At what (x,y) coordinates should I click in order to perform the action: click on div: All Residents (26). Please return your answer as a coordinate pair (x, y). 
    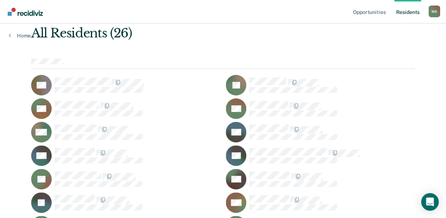
    Looking at the image, I should click on (185, 33).